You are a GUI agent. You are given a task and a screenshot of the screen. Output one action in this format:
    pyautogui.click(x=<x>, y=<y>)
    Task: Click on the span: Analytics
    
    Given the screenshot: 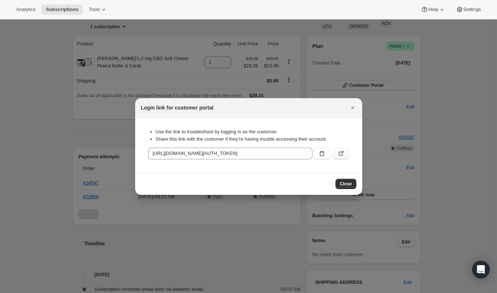 What is the action you would take?
    pyautogui.click(x=26, y=10)
    